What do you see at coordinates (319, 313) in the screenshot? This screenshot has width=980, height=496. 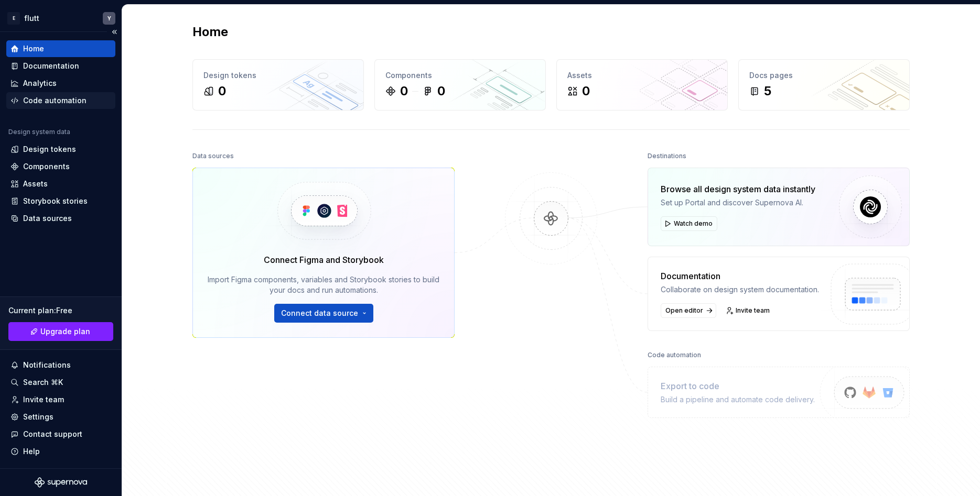 I see `span: Connect data source` at bounding box center [319, 313].